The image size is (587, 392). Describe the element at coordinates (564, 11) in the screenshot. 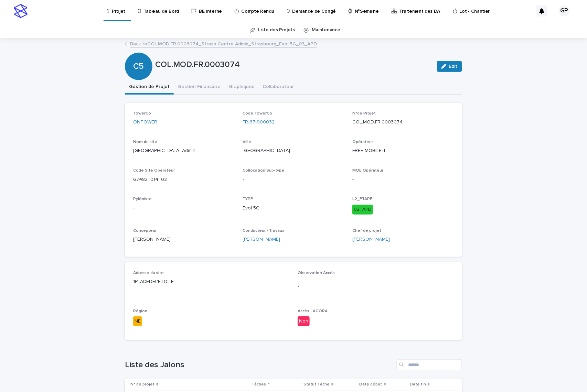

I see `div: GP` at that location.